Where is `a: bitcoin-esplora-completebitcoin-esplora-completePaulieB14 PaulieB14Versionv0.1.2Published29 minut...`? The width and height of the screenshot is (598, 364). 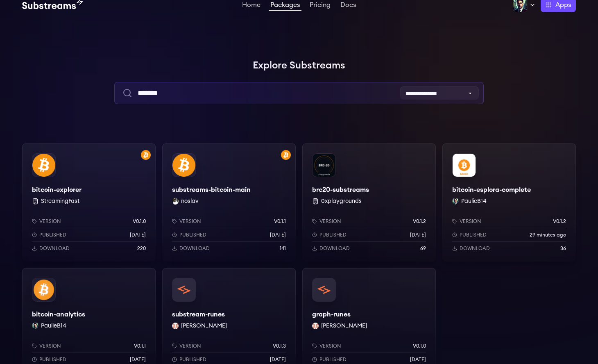 a: bitcoin-esplora-completebitcoin-esplora-completePaulieB14 PaulieB14Versionv0.1.2Published29 minut... is located at coordinates (509, 203).